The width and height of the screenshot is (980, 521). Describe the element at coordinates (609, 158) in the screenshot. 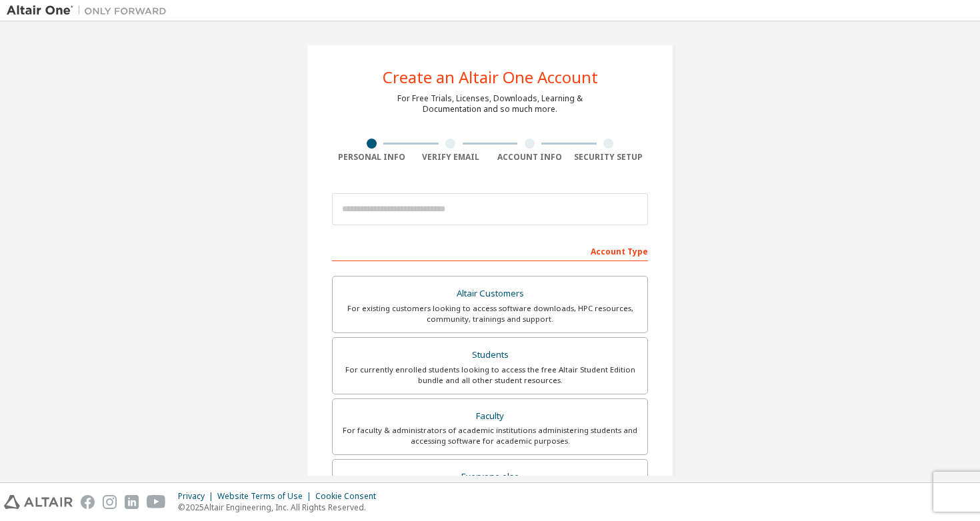

I see `div: Security Setup` at that location.